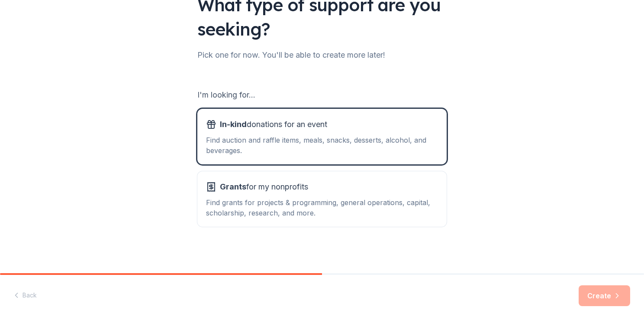 This screenshot has height=320, width=644. Describe the element at coordinates (322, 145) in the screenshot. I see `div: Find auction and raffle items, meals, snacks, desserts, alcohol, and beverages.` at that location.